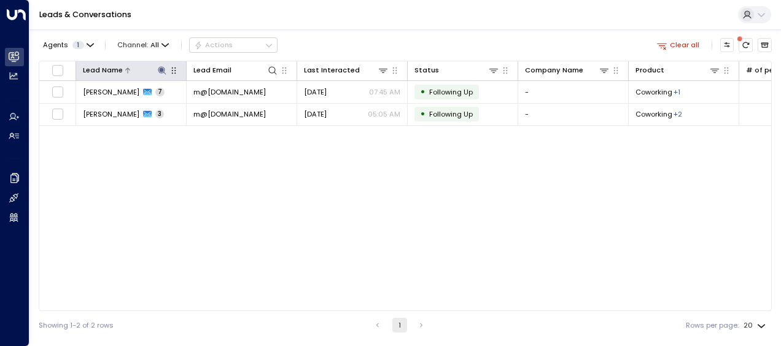  What do you see at coordinates (76, 326) in the screenshot?
I see `div: Showing 1-2 of 2 rows` at bounding box center [76, 326].